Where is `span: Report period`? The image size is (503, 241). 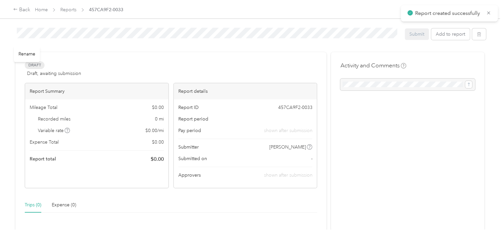 span: Report period is located at coordinates (193, 119).